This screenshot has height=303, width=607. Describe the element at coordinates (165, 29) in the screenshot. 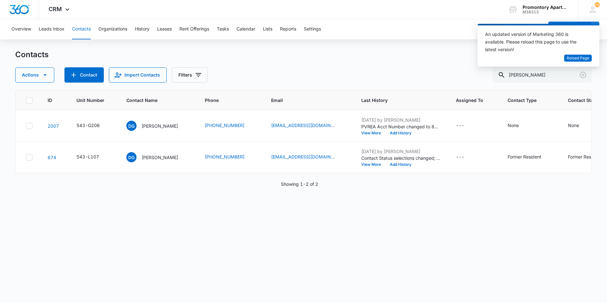

I see `button: Leases` at that location.